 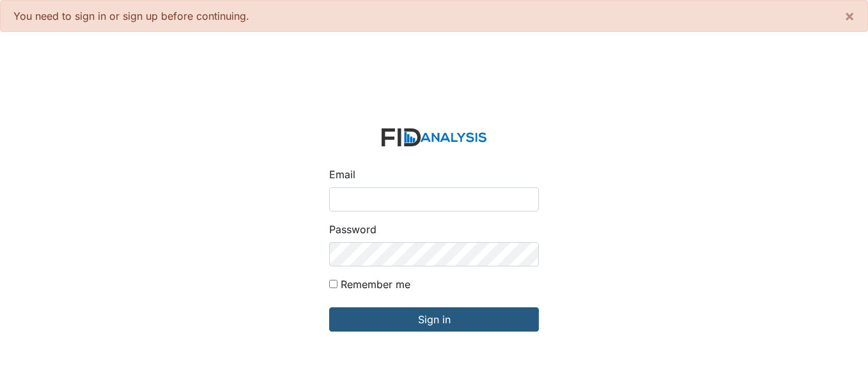 What do you see at coordinates (353, 230) in the screenshot?
I see `label: Password` at bounding box center [353, 230].